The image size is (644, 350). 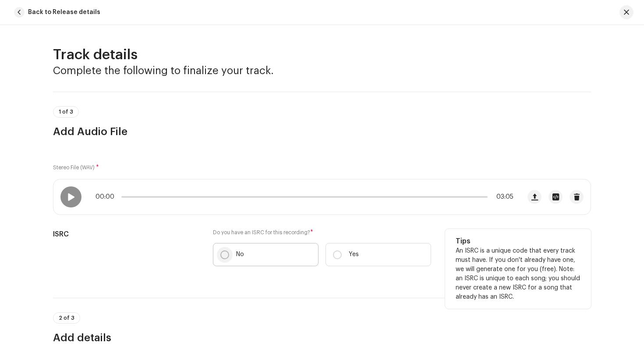 I want to click on h3: Complete the following to finalize your track., so click(x=322, y=70).